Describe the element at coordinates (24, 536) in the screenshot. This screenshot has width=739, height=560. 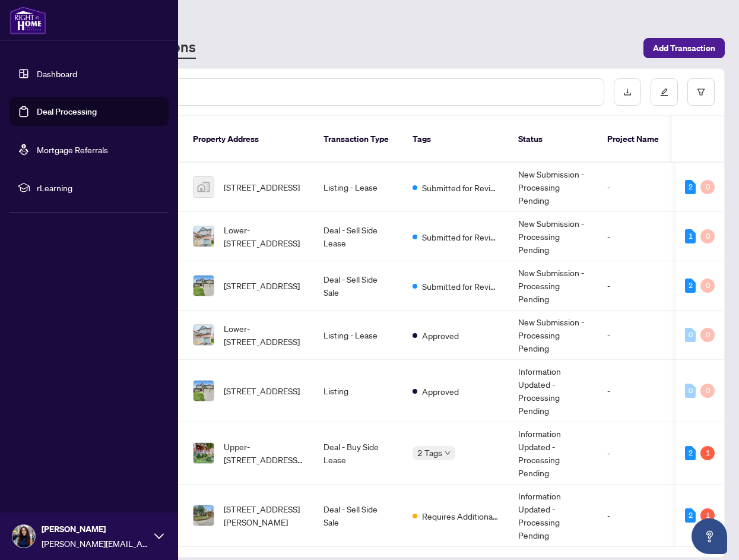
I see `img: Profile Icon` at that location.